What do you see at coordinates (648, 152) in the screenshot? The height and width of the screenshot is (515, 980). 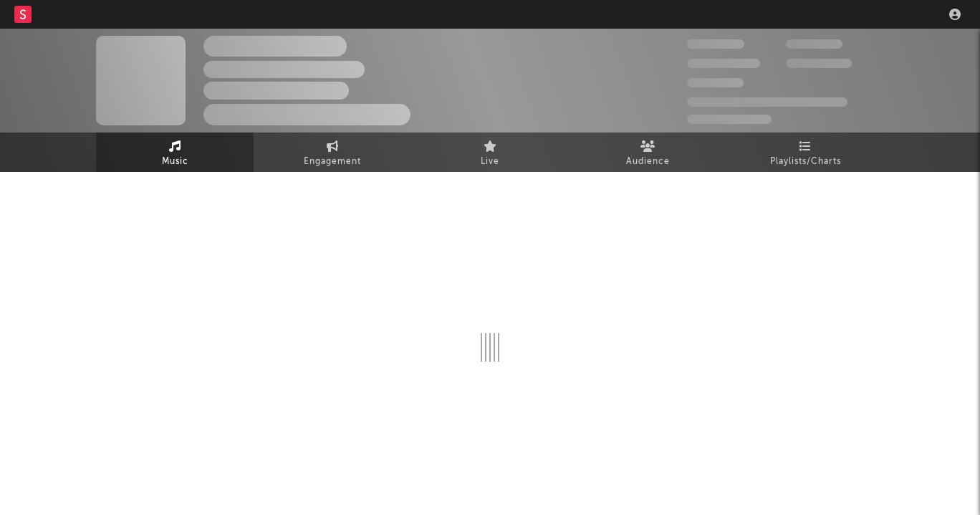 I see `a: Audience` at bounding box center [648, 152].